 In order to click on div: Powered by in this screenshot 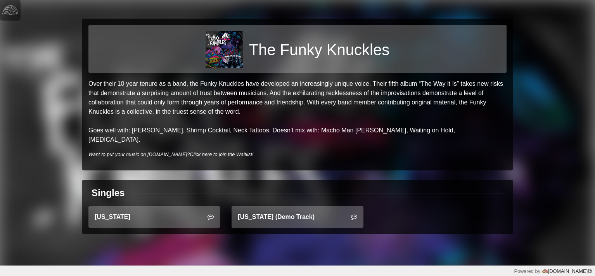, I will do `click(553, 271)`.